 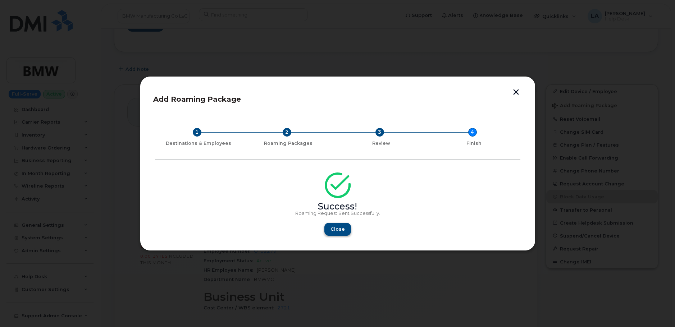 What do you see at coordinates (338, 207) in the screenshot?
I see `div: Success!` at bounding box center [338, 207].